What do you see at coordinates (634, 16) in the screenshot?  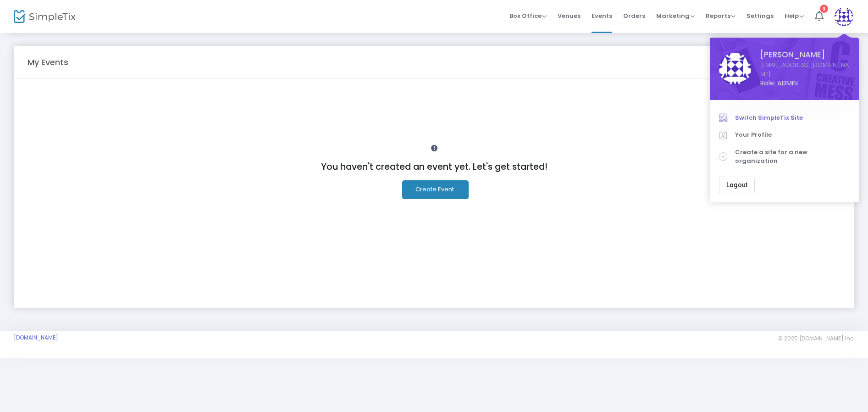 I see `span: Orders` at bounding box center [634, 16].